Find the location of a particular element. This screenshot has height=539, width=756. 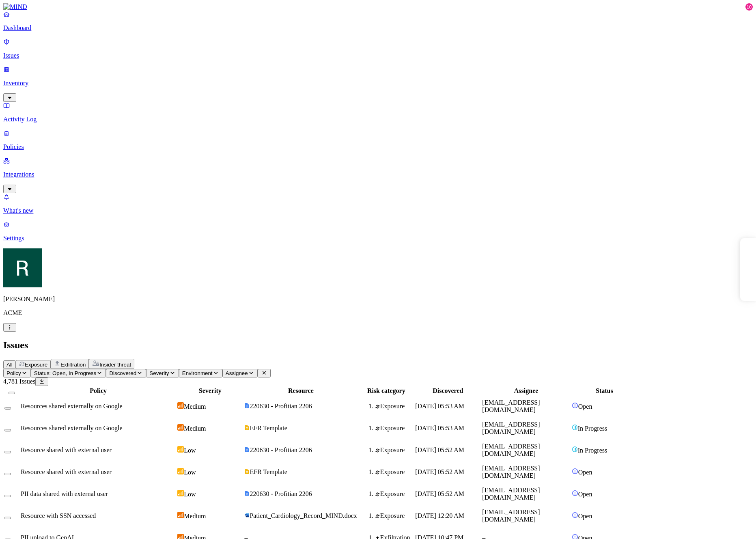

img: Ron Rabinovich is located at coordinates (23, 268).